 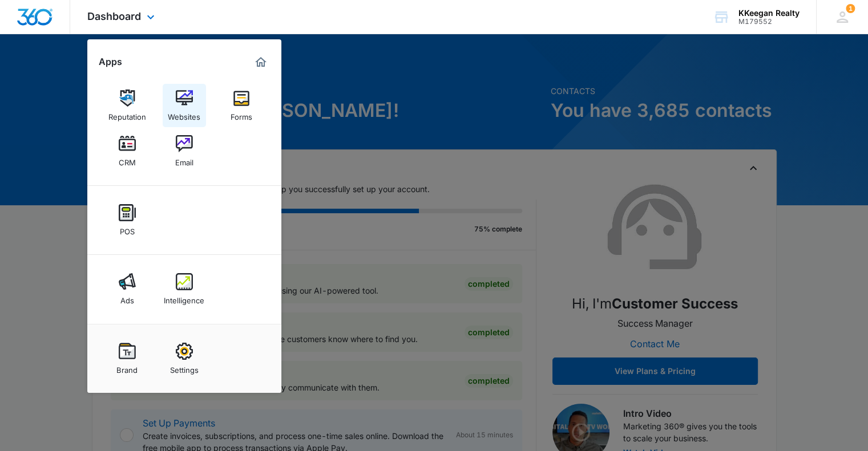 I want to click on a: CRM, so click(x=127, y=152).